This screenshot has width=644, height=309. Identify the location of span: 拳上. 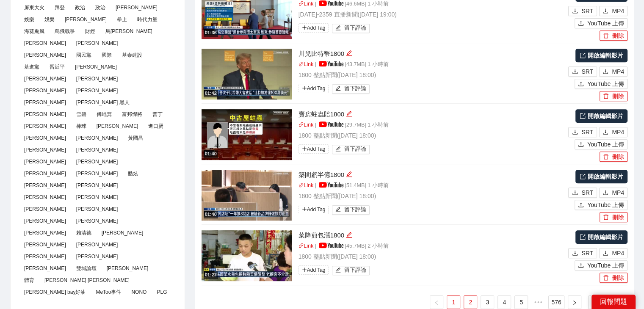
(122, 19).